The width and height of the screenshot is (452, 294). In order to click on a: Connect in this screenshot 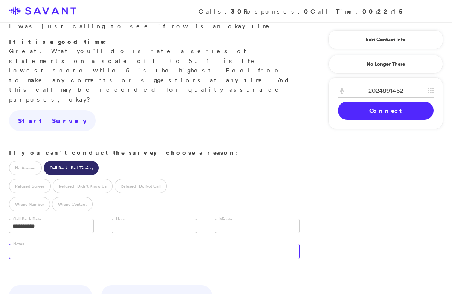, I will do `click(386, 110)`.